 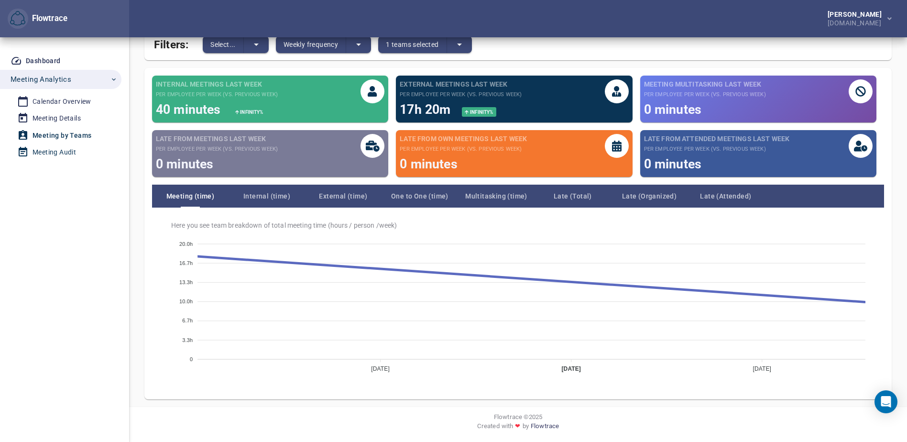 What do you see at coordinates (726, 196) in the screenshot?
I see `span: Late (Attended)` at bounding box center [726, 196].